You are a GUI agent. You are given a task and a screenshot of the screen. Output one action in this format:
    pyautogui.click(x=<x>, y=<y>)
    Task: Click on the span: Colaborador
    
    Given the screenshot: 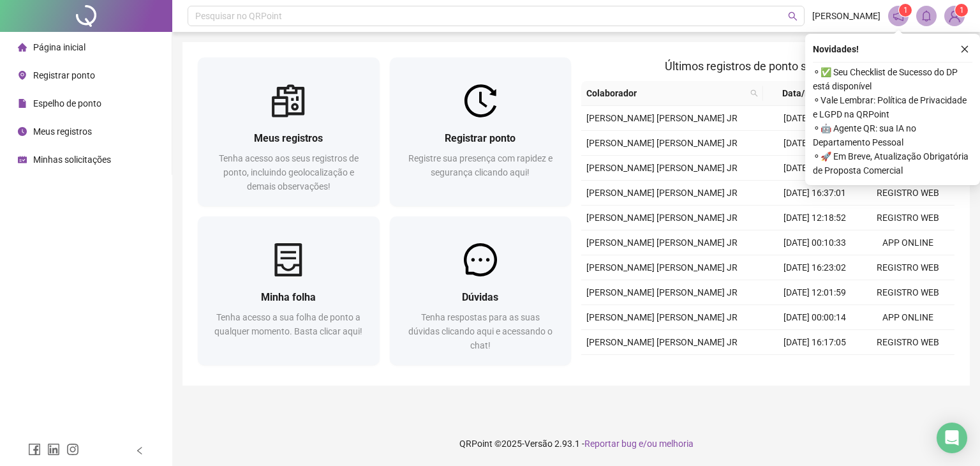 What is the action you would take?
    pyautogui.click(x=666, y=93)
    